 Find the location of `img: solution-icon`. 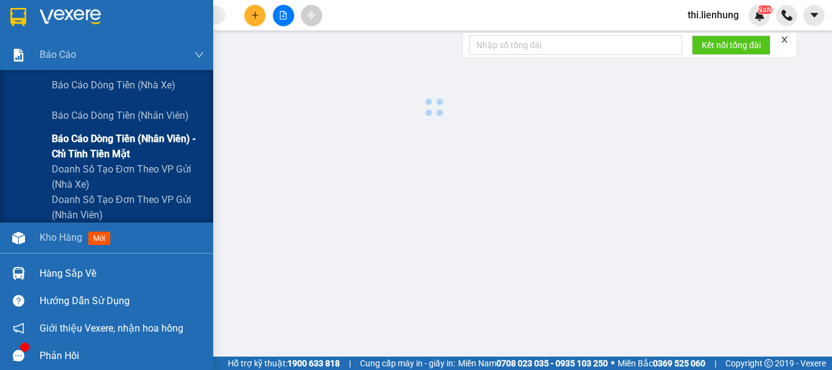

img: solution-icon is located at coordinates (18, 55).